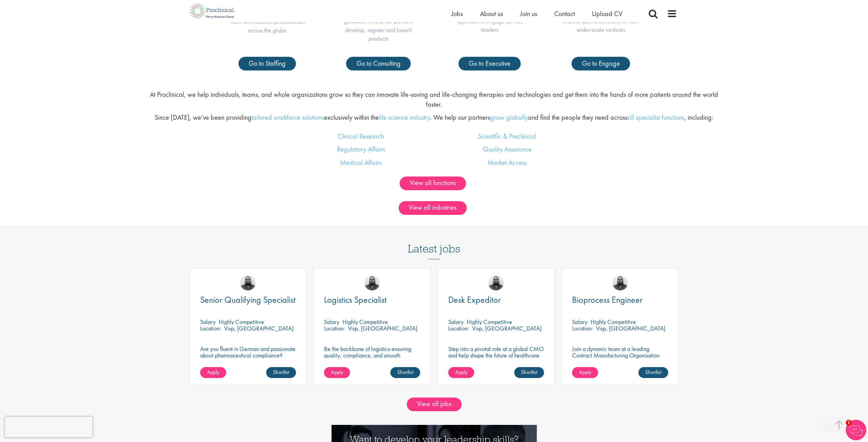 The width and height of the screenshot is (868, 442). Describe the element at coordinates (433, 208) in the screenshot. I see `a: View all industries` at that location.